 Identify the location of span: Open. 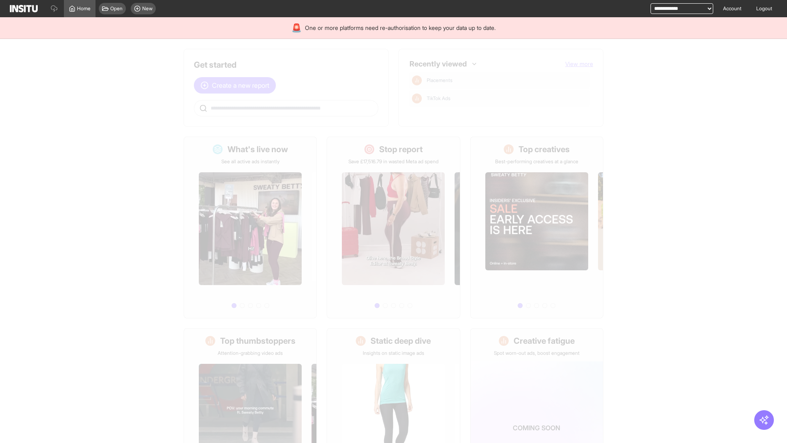
(116, 9).